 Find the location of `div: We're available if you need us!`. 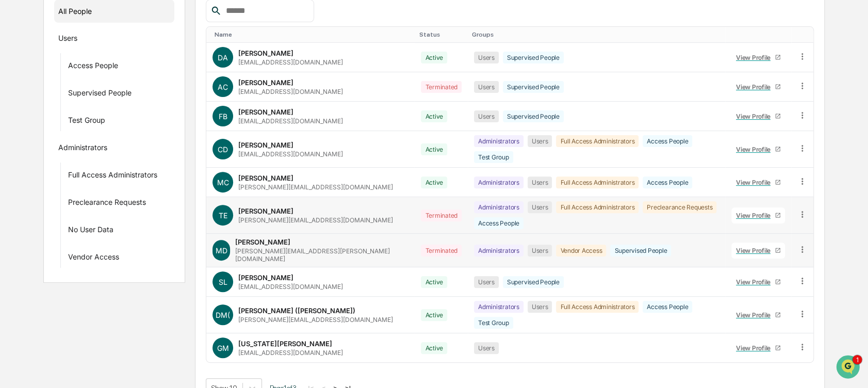

div: We're available if you need us! is located at coordinates (94, 94).